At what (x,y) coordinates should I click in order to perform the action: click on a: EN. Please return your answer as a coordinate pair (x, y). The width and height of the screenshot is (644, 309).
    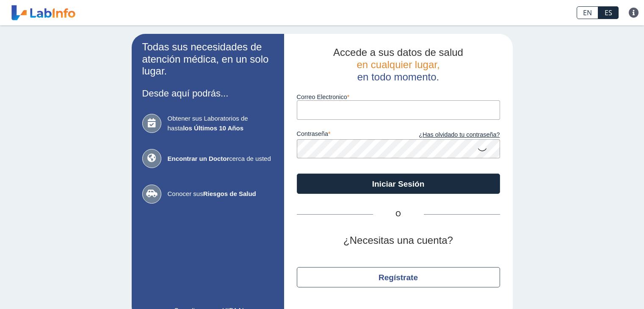
    Looking at the image, I should click on (587, 13).